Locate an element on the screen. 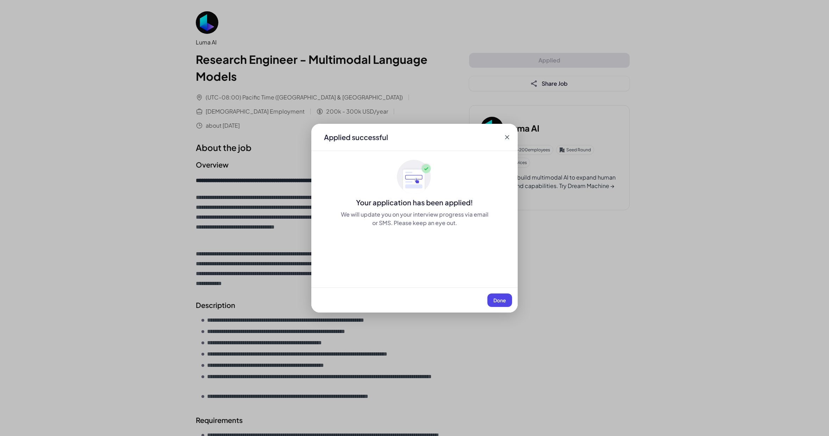  div: Applied successful is located at coordinates (356, 137).